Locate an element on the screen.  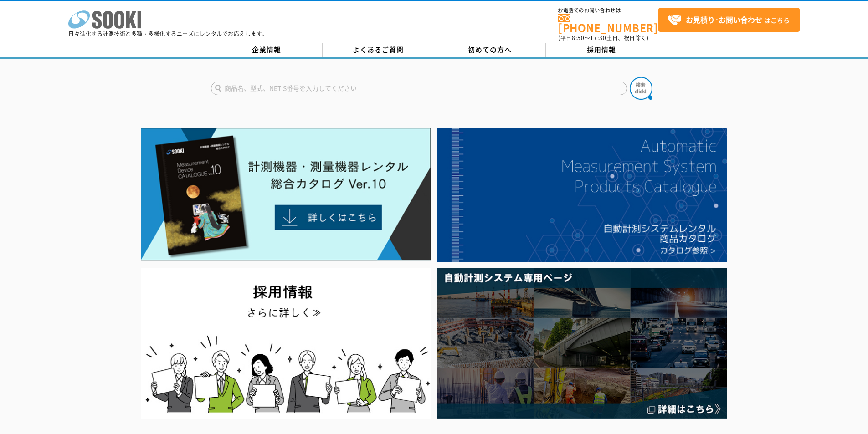
span: 17:30 is located at coordinates (598, 38).